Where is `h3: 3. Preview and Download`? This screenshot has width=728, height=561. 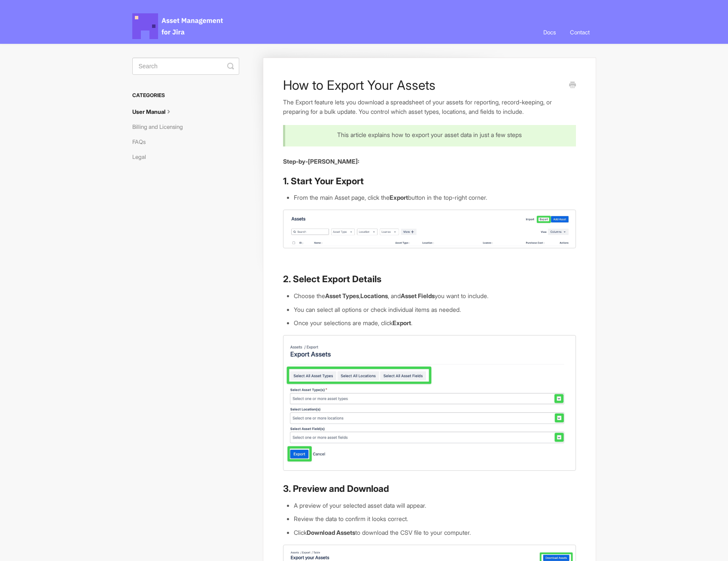 h3: 3. Preview and Download is located at coordinates (429, 489).